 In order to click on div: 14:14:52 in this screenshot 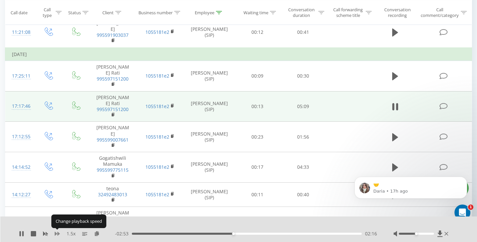, I will do `click(20, 167)`.